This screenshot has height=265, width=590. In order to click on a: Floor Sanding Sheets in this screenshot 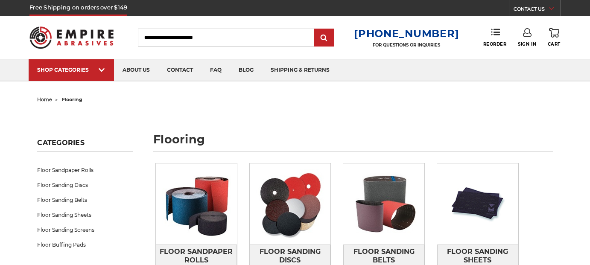, I will do `click(85, 215)`.